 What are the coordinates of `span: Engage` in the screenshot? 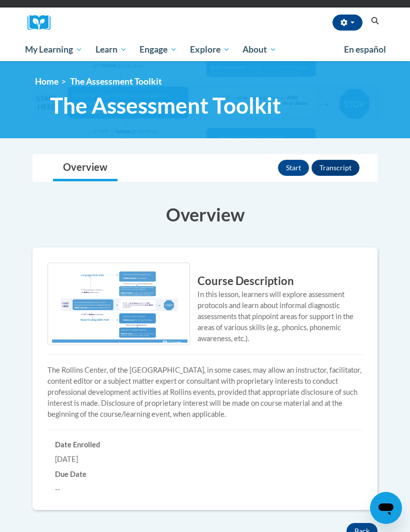 It's located at (158, 50).